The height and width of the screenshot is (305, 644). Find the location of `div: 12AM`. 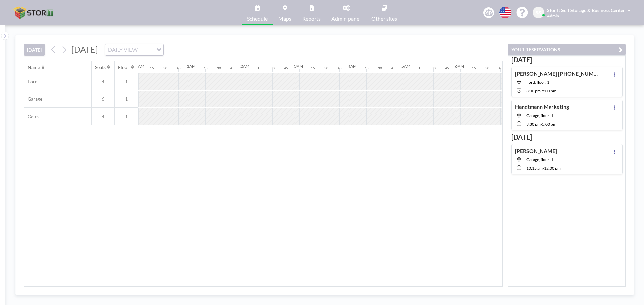

div: 12AM is located at coordinates (138, 66).